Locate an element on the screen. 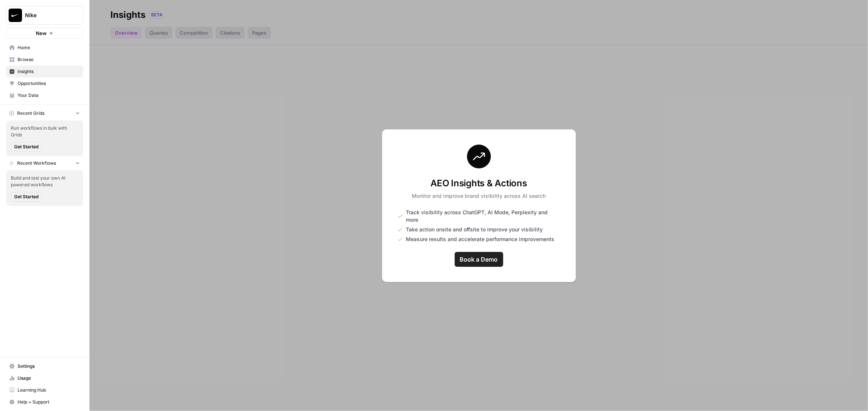 Image resolution: width=868 pixels, height=411 pixels. a: Usage is located at coordinates (44, 378).